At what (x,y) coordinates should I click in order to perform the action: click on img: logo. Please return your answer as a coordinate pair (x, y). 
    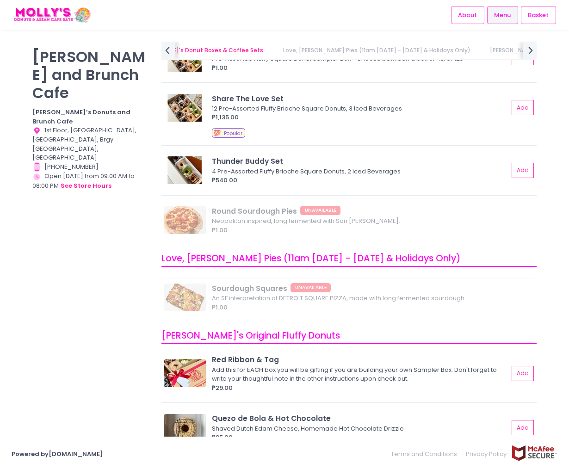
    Looking at the image, I should click on (52, 15).